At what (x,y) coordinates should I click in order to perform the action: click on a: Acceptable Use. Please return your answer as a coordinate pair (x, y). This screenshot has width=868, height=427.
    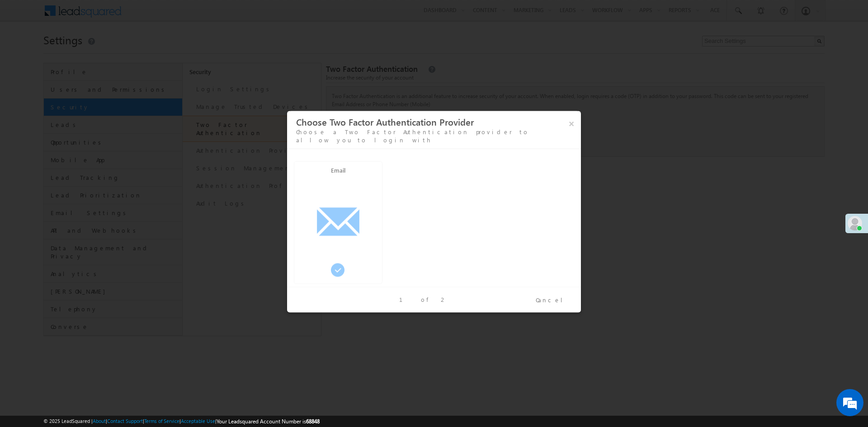
    Looking at the image, I should click on (198, 421).